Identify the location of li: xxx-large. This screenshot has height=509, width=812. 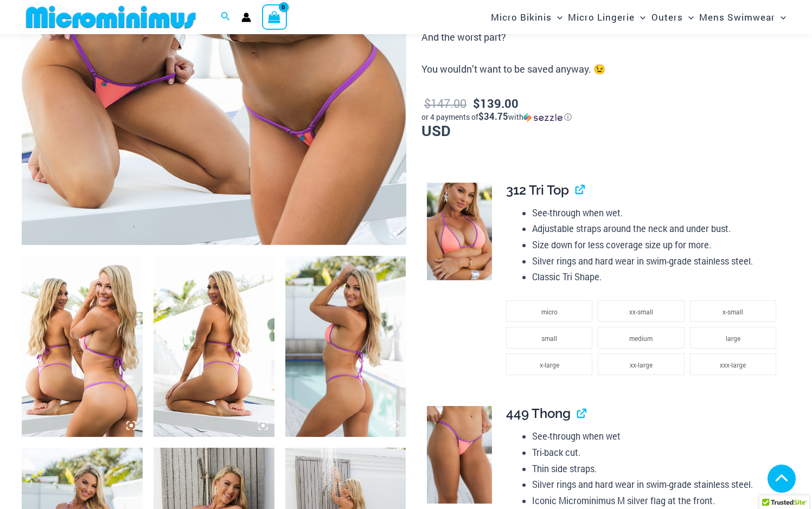
(733, 364).